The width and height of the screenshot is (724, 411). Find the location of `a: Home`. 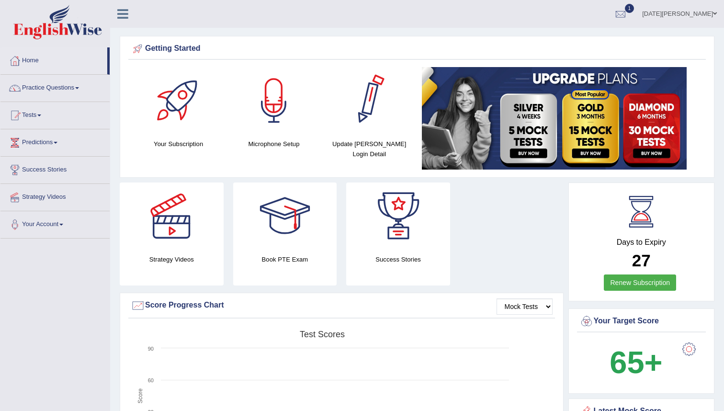

a: Home is located at coordinates (54, 59).